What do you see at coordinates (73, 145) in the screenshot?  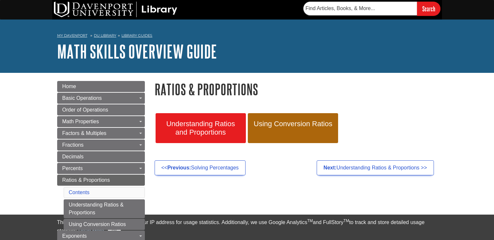 I see `span: Fractions` at bounding box center [73, 145].